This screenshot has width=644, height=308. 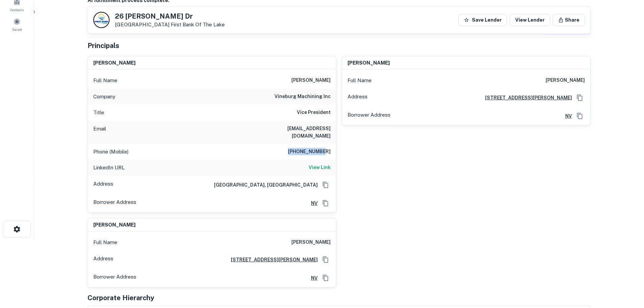 What do you see at coordinates (111, 152) in the screenshot?
I see `p: Phone (Mobile)` at bounding box center [111, 152].